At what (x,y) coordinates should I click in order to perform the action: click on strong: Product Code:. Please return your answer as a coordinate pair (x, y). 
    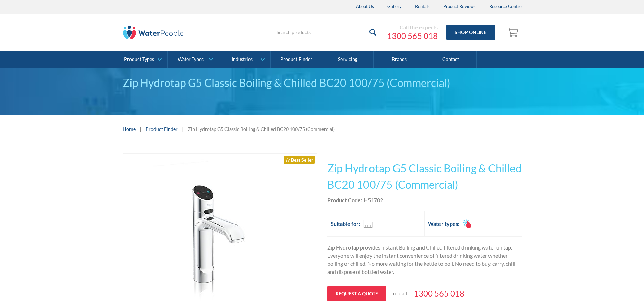
    Looking at the image, I should click on (344, 200).